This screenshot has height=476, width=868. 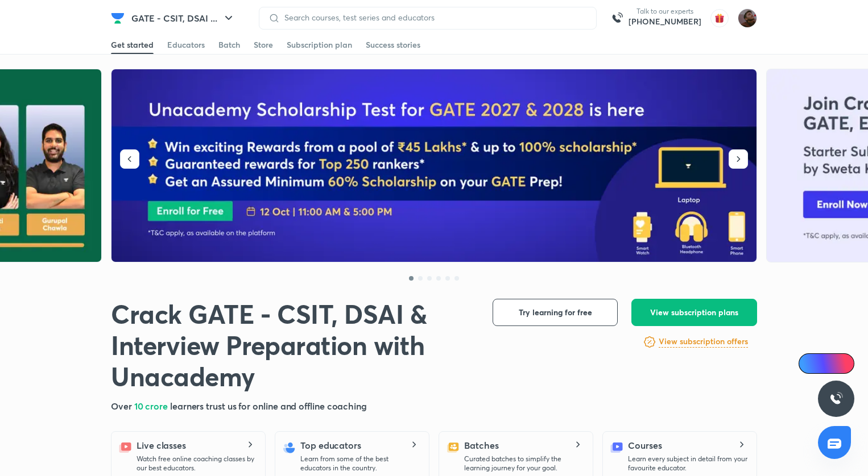 I want to click on h5: Top educators, so click(x=331, y=446).